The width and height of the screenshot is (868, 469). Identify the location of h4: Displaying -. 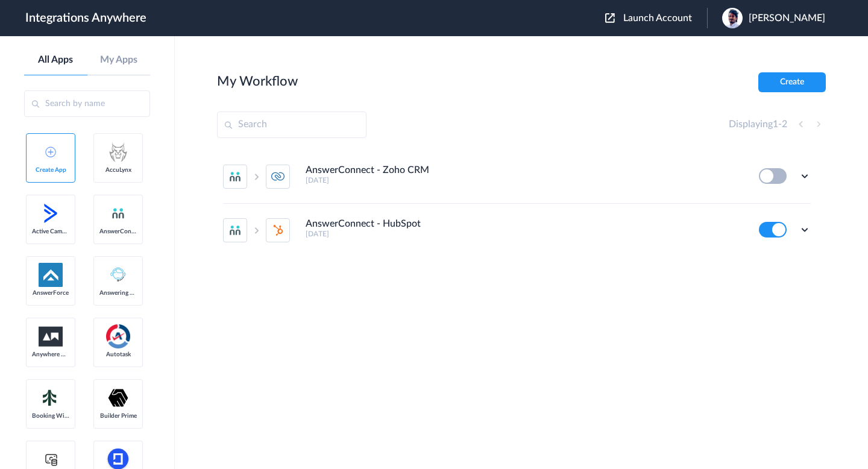
(758, 124).